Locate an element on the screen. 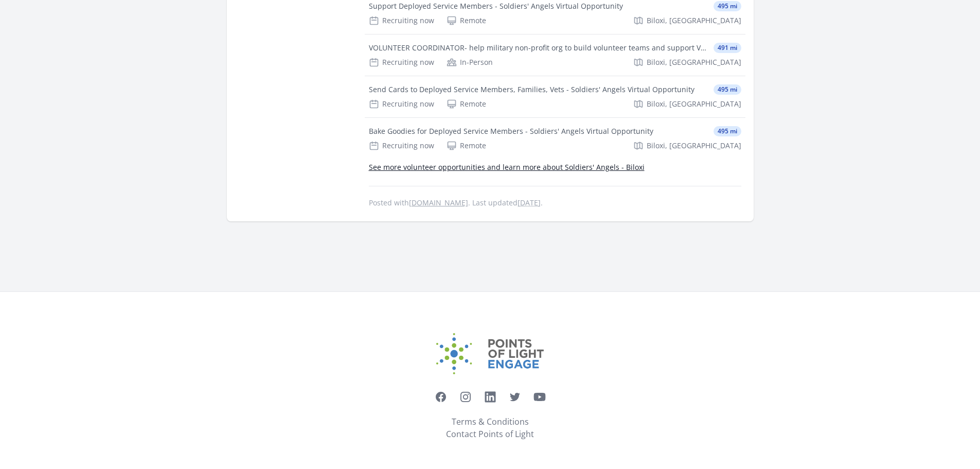 This screenshot has height=469, width=980. a: Contact Points of Light is located at coordinates (490, 434).